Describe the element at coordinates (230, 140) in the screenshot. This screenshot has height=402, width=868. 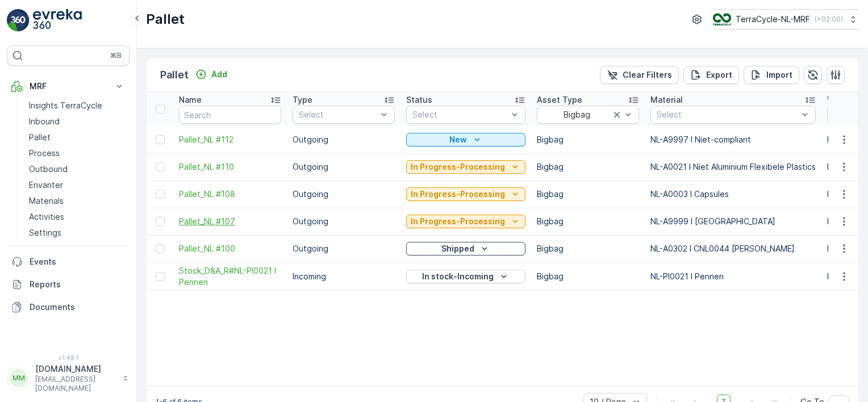
I see `span: Pallet_NL #112` at that location.